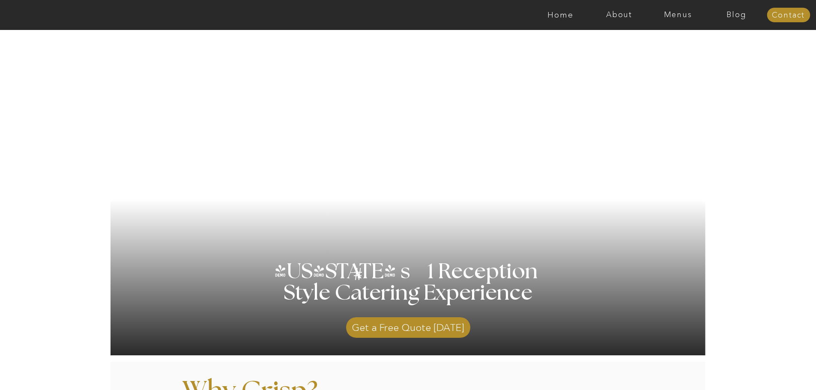  I want to click on nav: Contact, so click(788, 15).